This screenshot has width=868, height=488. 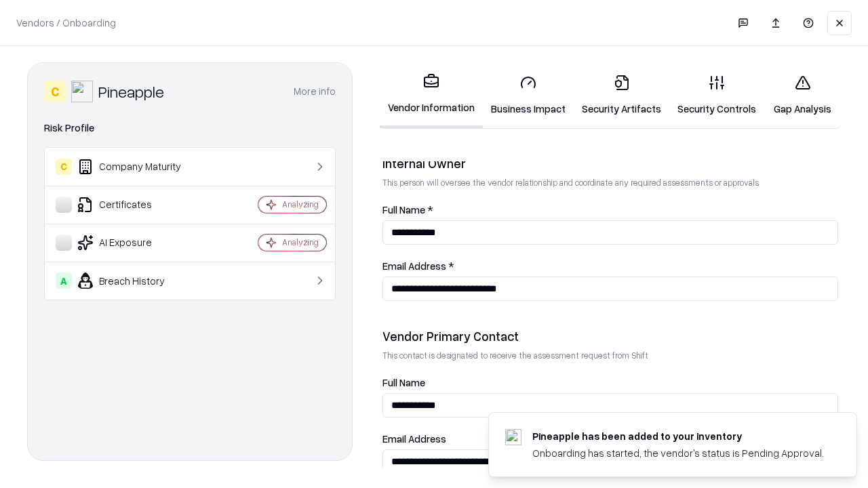 What do you see at coordinates (621, 95) in the screenshot?
I see `a: Security Artifacts` at bounding box center [621, 95].